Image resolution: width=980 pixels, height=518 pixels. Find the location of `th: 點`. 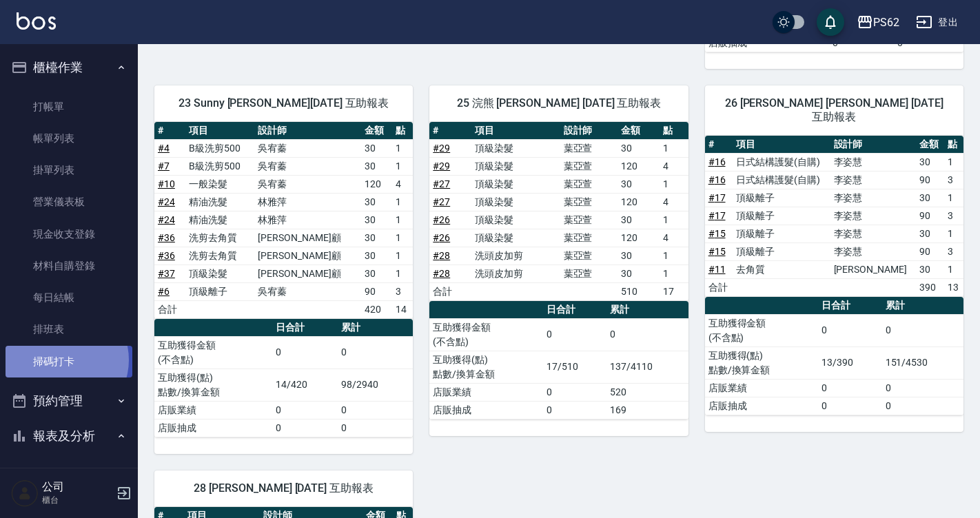

th: 點 is located at coordinates (674, 131).